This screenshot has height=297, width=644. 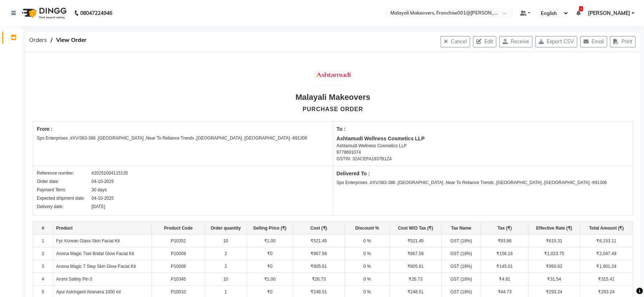 What do you see at coordinates (183, 129) in the screenshot?
I see `div: From :` at bounding box center [183, 129].